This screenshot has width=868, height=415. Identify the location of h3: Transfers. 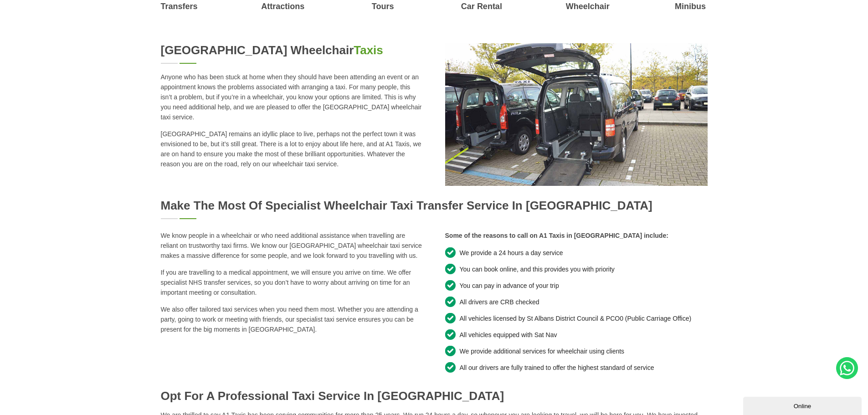
(179, 7).